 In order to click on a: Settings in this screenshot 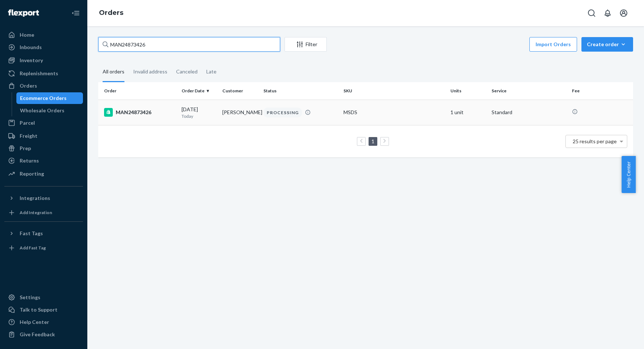, I will do `click(44, 297)`.